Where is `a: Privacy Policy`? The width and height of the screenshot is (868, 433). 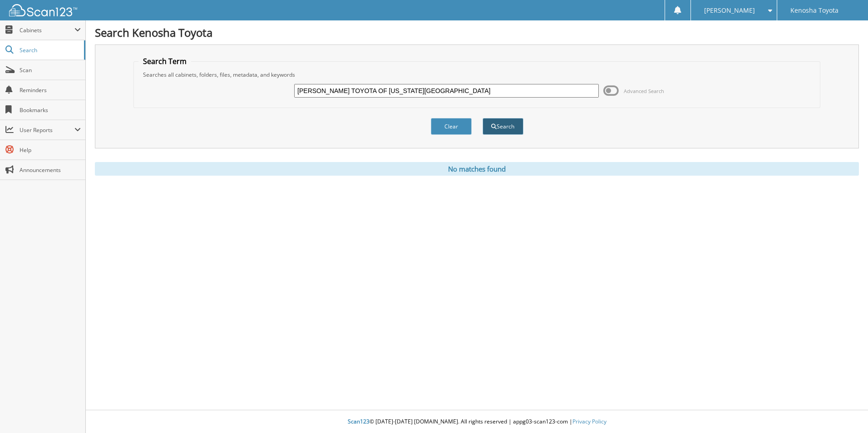 a: Privacy Policy is located at coordinates (589, 421).